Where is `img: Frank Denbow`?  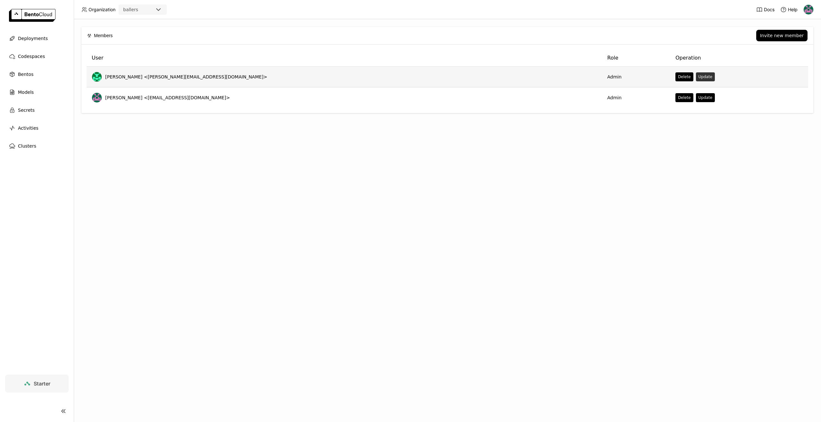
img: Frank Denbow is located at coordinates (97, 77).